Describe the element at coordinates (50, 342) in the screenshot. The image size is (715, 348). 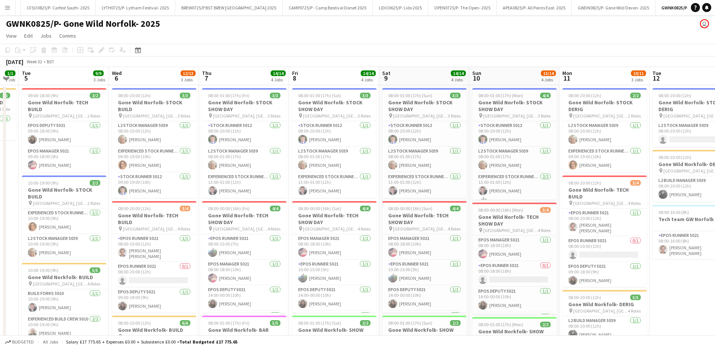
I see `span: All jobs` at that location.